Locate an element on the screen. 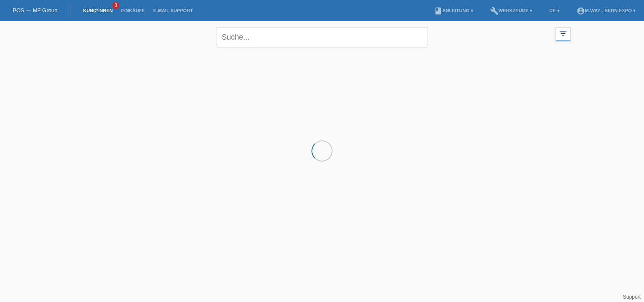 The height and width of the screenshot is (302, 644). i: filter_list is located at coordinates (563, 34).